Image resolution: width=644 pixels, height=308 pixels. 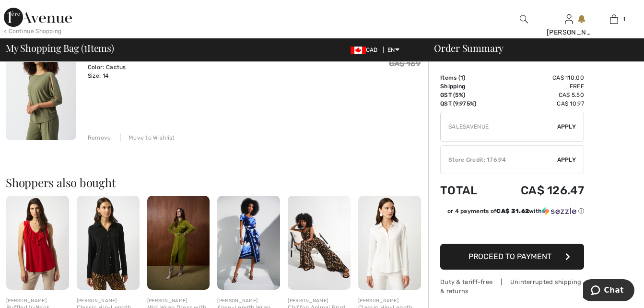 I want to click on input: Promo code, so click(x=498, y=127).